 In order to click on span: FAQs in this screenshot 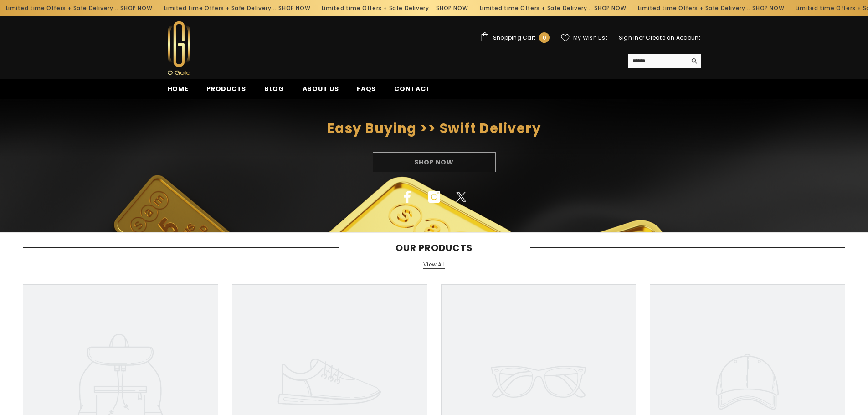, I will do `click(366, 89)`.